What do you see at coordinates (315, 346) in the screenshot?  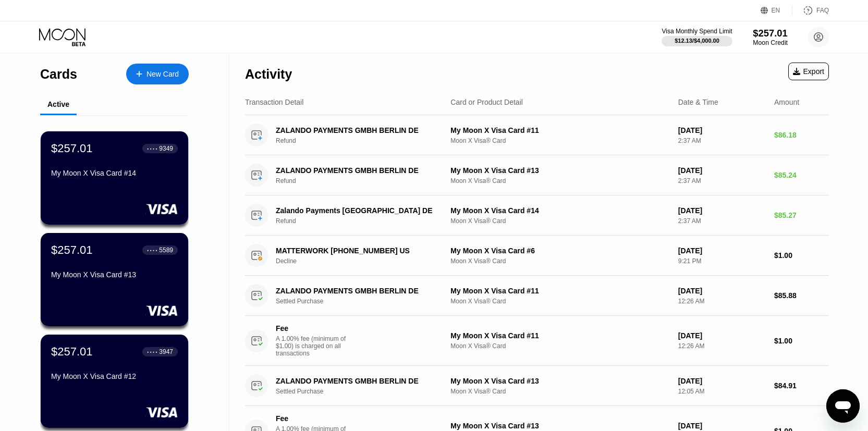 I see `div: A 1.00% fee (minimum of $1.00) is charged on all transactions` at bounding box center [315, 346].